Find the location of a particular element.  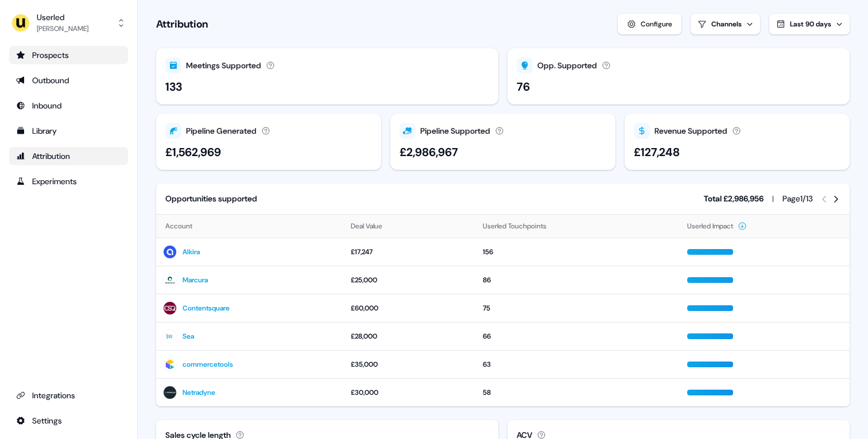

button: Pipeline Supported£2,986,967 is located at coordinates (503, 141).